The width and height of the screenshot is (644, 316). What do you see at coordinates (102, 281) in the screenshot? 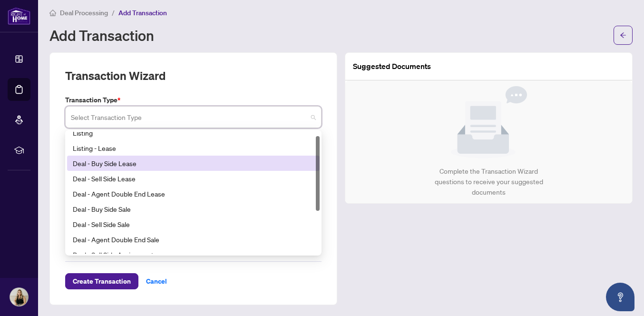
I see `button: Create Transaction` at bounding box center [102, 281].